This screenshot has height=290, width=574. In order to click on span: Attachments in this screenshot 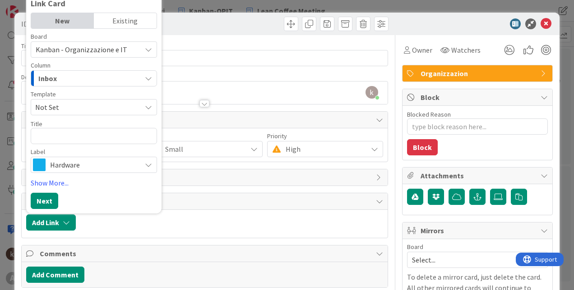, I will do `click(478, 176)`.